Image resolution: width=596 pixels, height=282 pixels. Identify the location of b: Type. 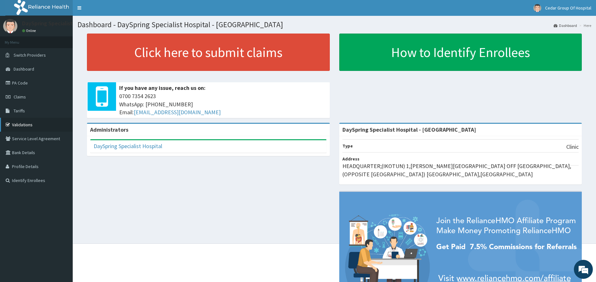
(347, 146).